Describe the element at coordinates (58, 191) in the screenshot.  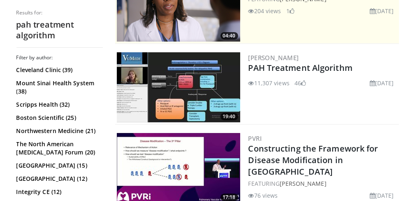
I see `a: Integrity CE (12)` at that location.